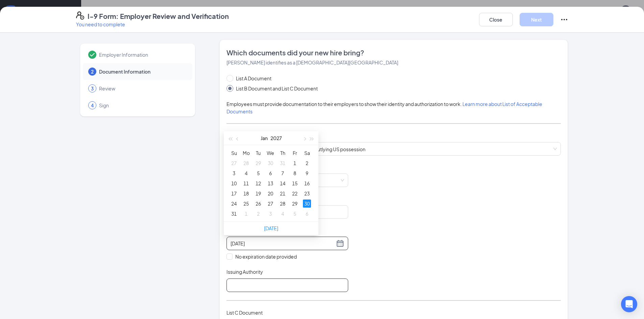  What do you see at coordinates (258, 214) in the screenshot?
I see `td: 2027-02-02` at bounding box center [258, 214].